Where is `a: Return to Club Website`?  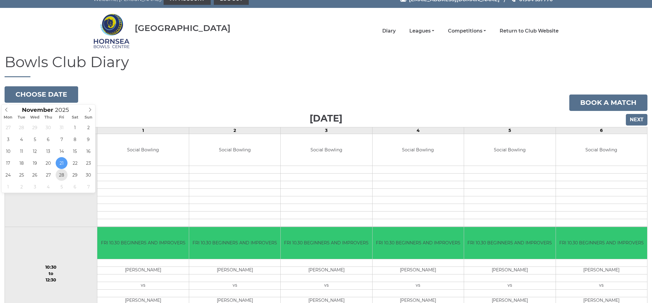 a: Return to Club Website is located at coordinates (529, 31).